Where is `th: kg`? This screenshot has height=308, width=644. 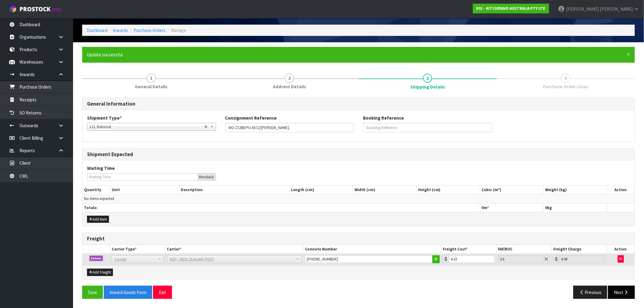
th: kg is located at coordinates (575, 208).